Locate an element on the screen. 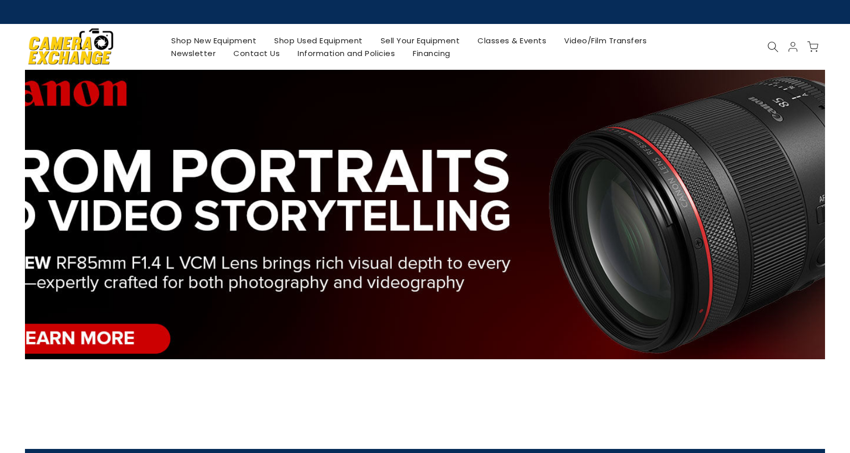 This screenshot has width=850, height=453. a: Classes & Events is located at coordinates (512, 40).